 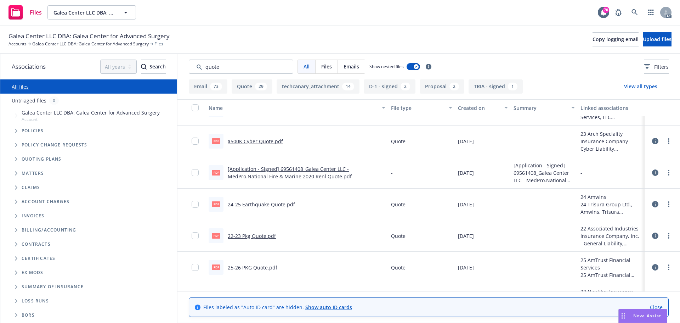 I want to click on div: 73, so click(x=216, y=86).